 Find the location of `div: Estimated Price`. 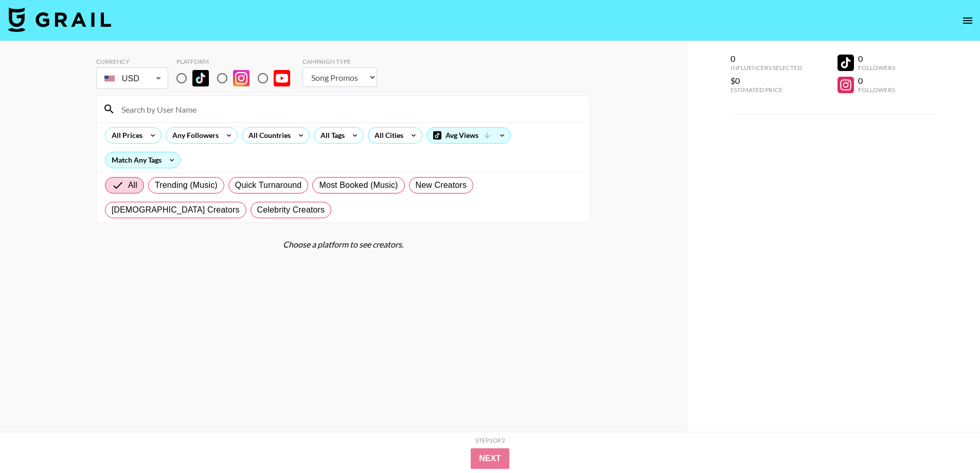

div: Estimated Price is located at coordinates (767, 90).